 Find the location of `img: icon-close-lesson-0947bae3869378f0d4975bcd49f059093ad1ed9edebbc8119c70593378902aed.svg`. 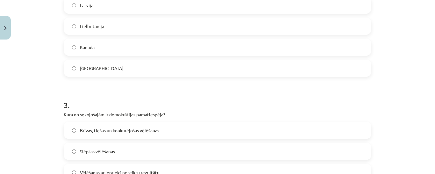

img: icon-close-lesson-0947bae3869378f0d4975bcd49f059093ad1ed9edebbc8119c70593378902aed.svg is located at coordinates (5, 28).